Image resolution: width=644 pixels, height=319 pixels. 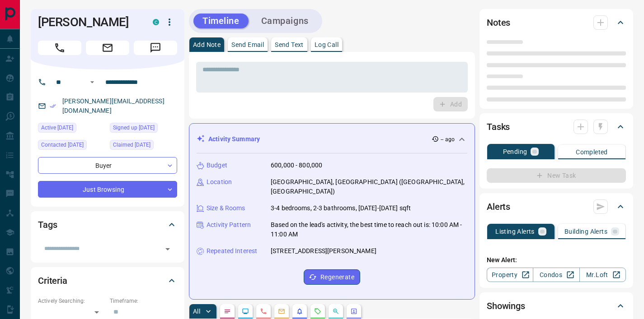 What do you see at coordinates (108, 281) in the screenshot?
I see `div: Criteria` at bounding box center [108, 281].